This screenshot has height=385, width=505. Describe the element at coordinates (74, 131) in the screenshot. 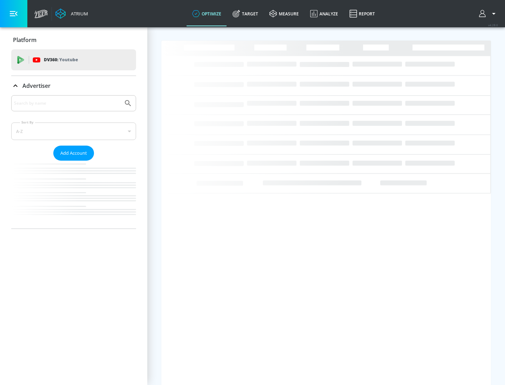

I see `div: A-Z` at that location.